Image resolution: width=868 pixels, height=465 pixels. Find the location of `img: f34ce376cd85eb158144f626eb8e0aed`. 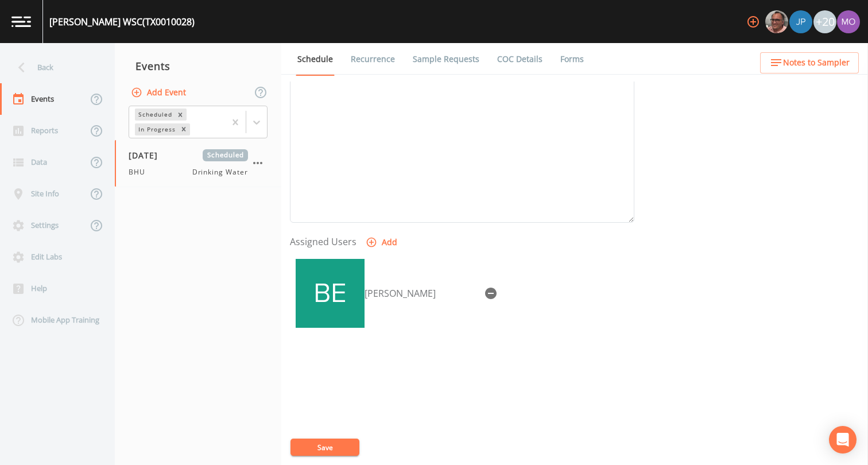

img: f34ce376cd85eb158144f626eb8e0aed is located at coordinates (330, 293).